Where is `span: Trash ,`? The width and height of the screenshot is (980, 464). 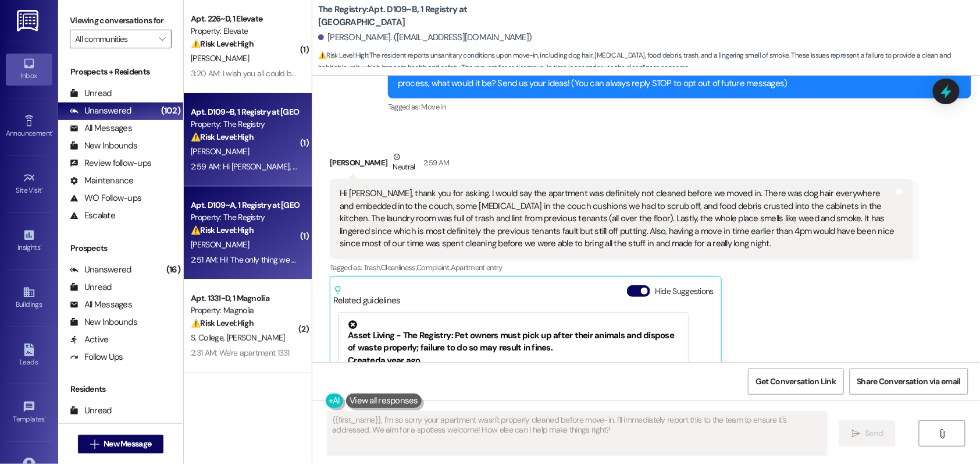
span: Trash , is located at coordinates (372, 267).